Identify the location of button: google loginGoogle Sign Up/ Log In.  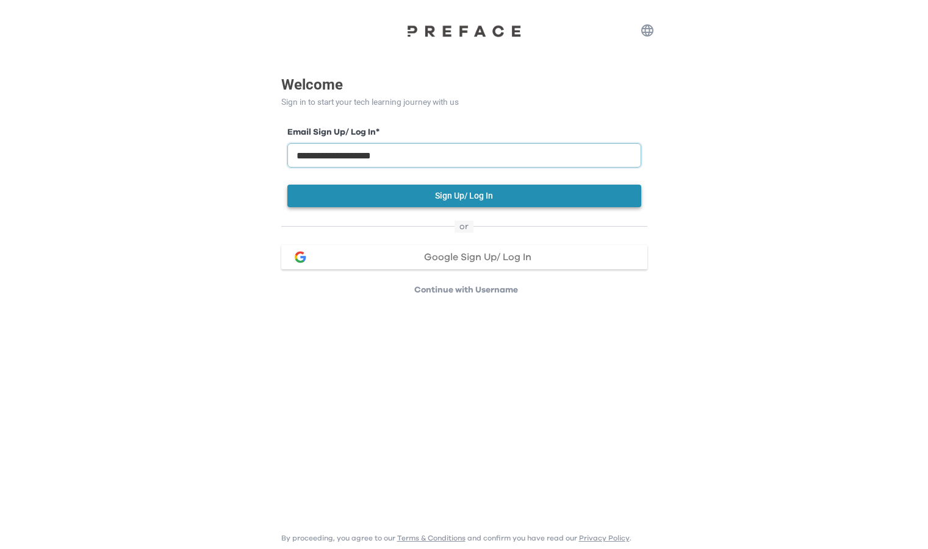
(464, 257).